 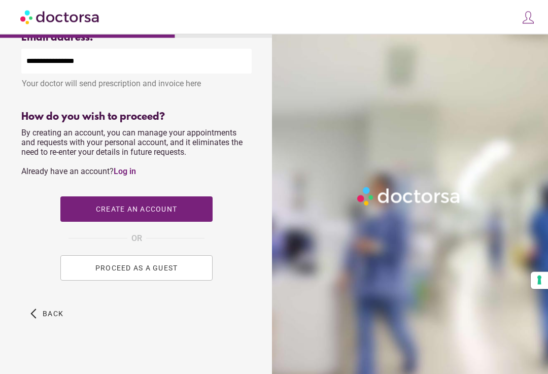 What do you see at coordinates (136, 209) in the screenshot?
I see `span: Create an account` at bounding box center [136, 209].